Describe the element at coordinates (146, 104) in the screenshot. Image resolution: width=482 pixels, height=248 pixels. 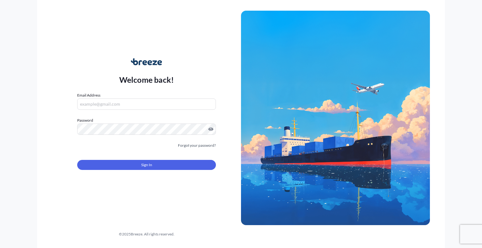
I see `input: example@gmail.com` at that location.